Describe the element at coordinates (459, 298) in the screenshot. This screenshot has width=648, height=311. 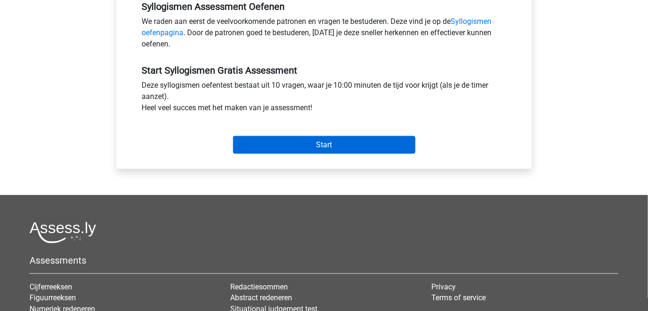
I see `a: Terms of service` at that location.